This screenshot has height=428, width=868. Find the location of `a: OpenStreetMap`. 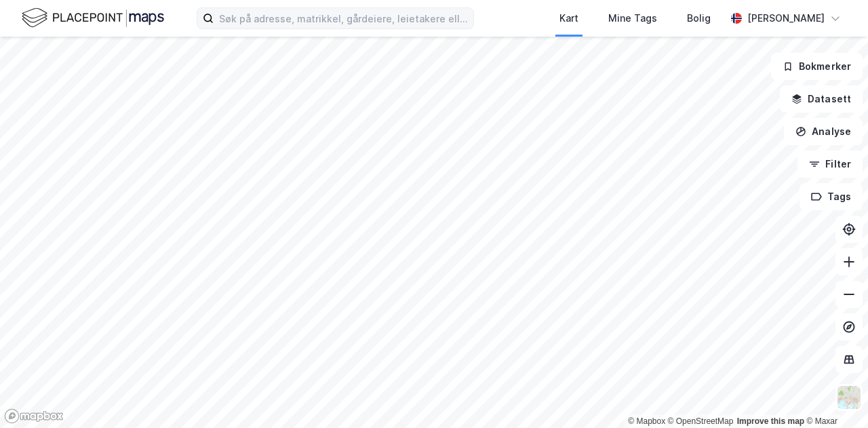

a: OpenStreetMap is located at coordinates (701, 421).